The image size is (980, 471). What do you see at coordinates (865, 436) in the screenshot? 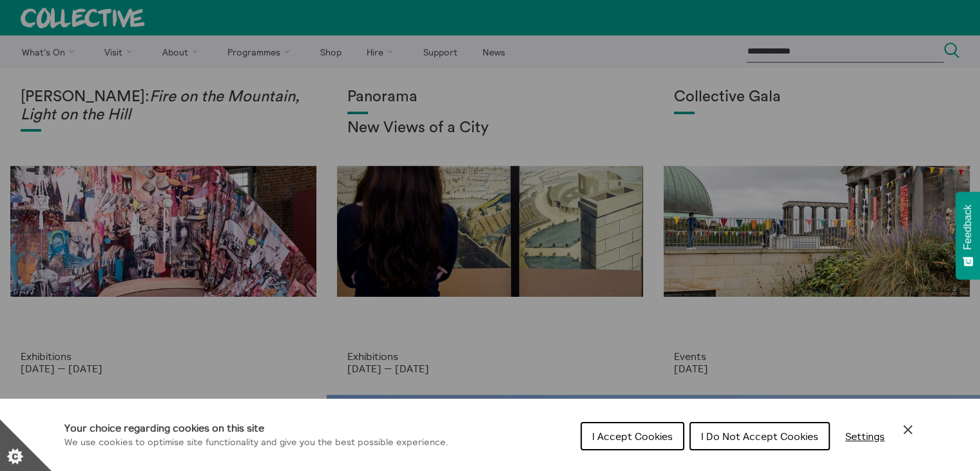
I see `button: Settings` at bounding box center [865, 436].